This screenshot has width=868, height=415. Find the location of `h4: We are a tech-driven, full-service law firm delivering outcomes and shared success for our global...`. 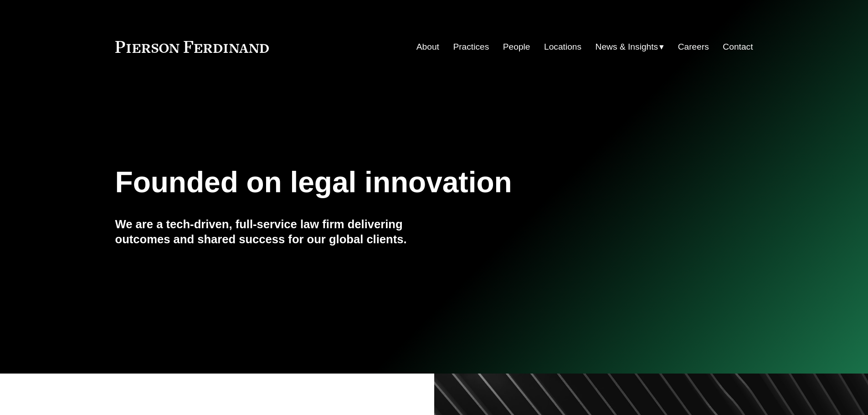

h4: We are a tech-driven, full-service law firm delivering outcomes and shared success for our global... is located at coordinates (275, 231).